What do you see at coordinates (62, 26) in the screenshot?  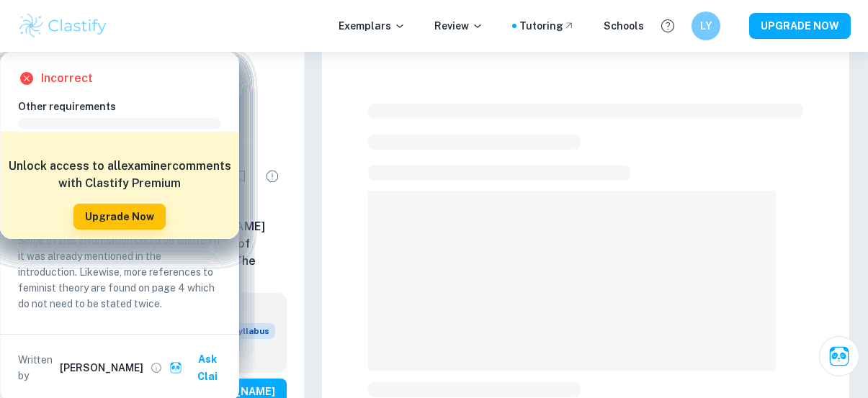 I see `img: Clastify logo` at bounding box center [62, 26].